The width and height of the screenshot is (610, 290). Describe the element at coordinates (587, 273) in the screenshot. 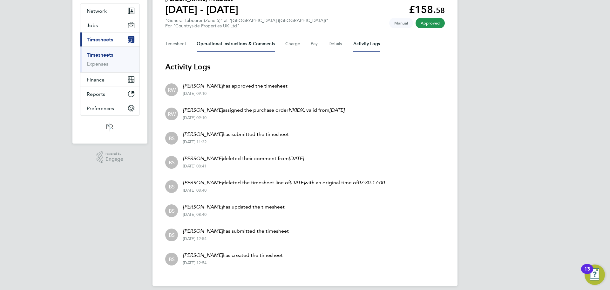

I see `div: 13` at that location.